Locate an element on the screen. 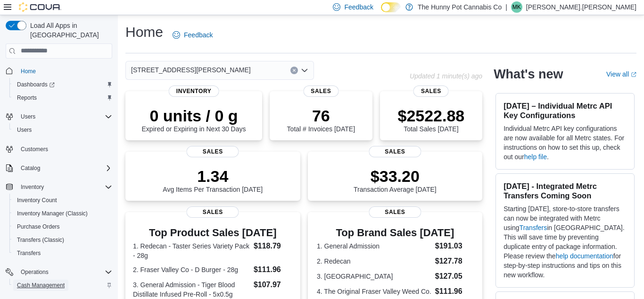 Image resolution: width=644 pixels, height=299 pixels. dt: 2. Fraser Valley Co - D Burger - 28g is located at coordinates (191, 269).